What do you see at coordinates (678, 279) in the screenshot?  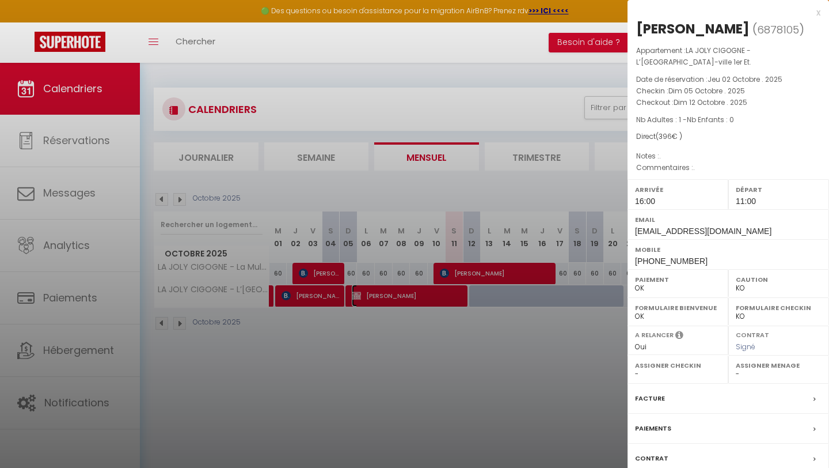 I see `label: Paiement` at bounding box center [678, 279].